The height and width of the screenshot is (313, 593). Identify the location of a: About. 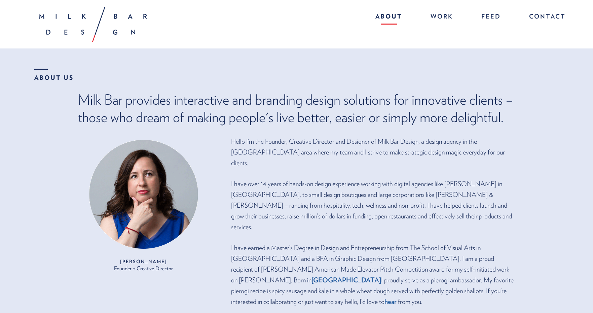
(389, 17).